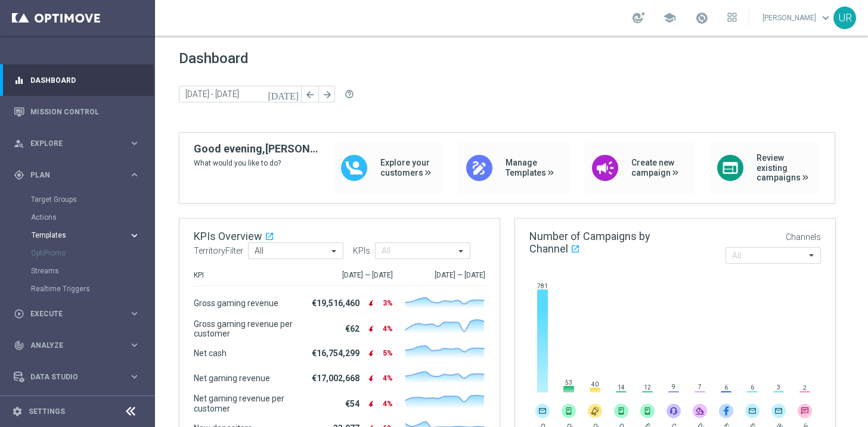  Describe the element at coordinates (79, 346) in the screenshot. I see `span: Analyze` at that location.